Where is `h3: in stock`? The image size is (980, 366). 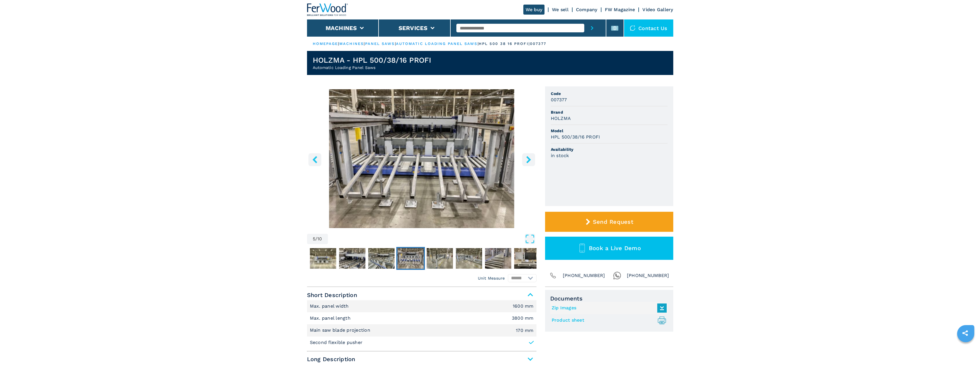 h3: in stock is located at coordinates (560, 156).